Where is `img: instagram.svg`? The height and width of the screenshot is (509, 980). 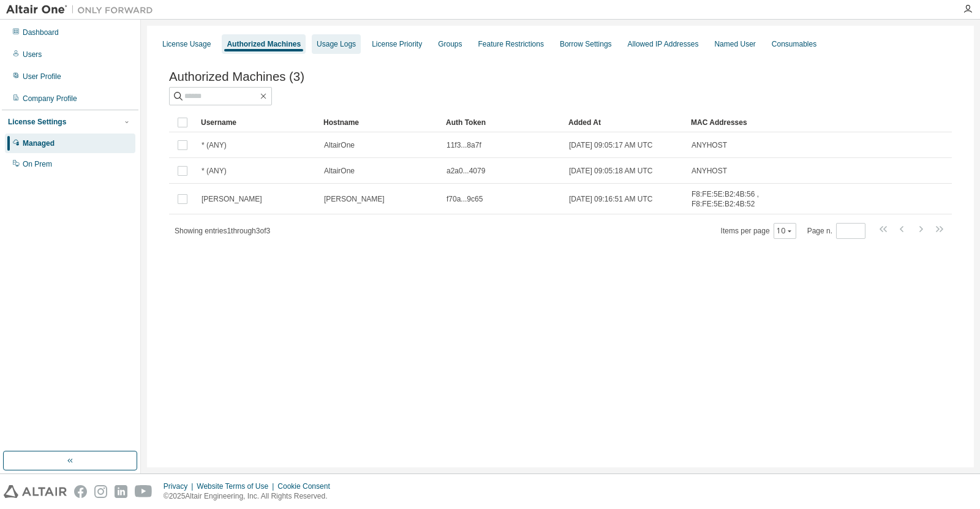 img: instagram.svg is located at coordinates (100, 491).